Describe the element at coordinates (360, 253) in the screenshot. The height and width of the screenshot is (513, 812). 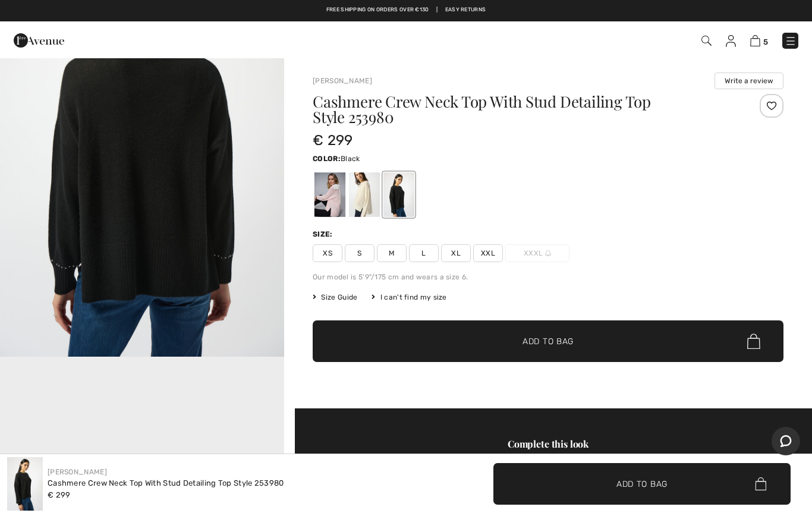
I see `span: S` at that location.